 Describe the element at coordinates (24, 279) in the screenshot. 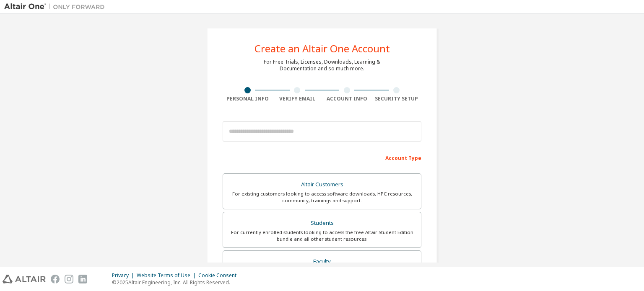

I see `img: altair_logo.svg` at that location.